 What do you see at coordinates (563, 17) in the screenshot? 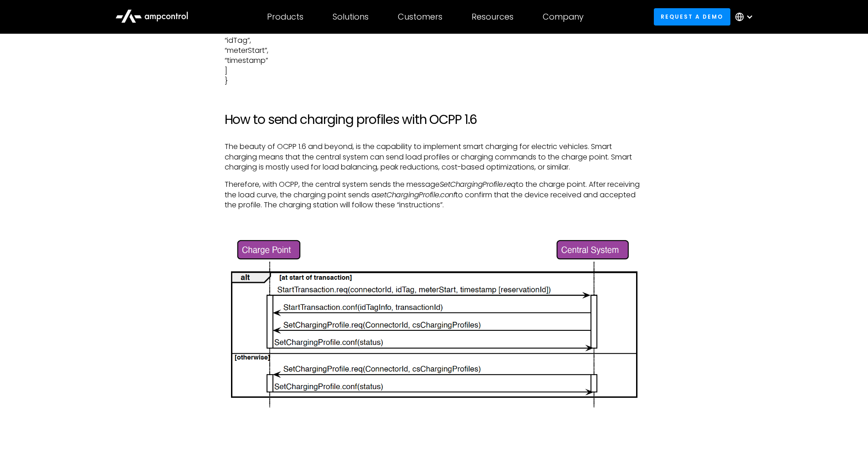
I see `div: Company` at bounding box center [563, 17].